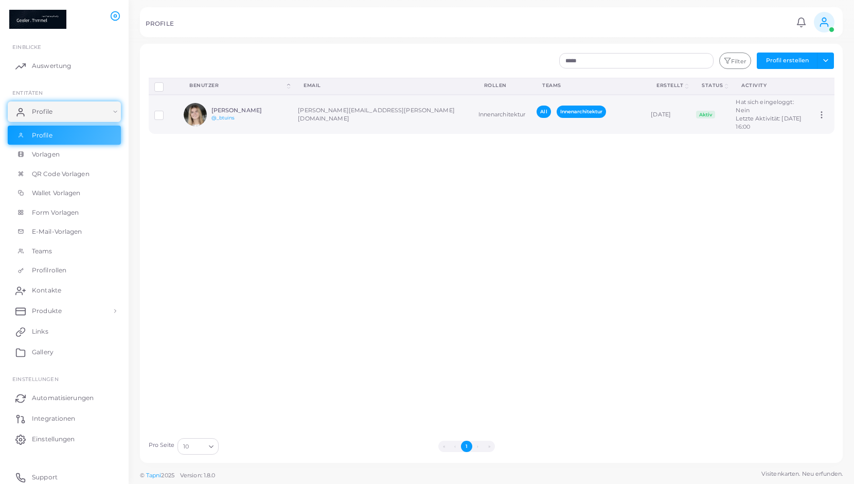 This screenshot has height=484, width=854. Describe the element at coordinates (64, 352) in the screenshot. I see `a: Gallery` at that location.